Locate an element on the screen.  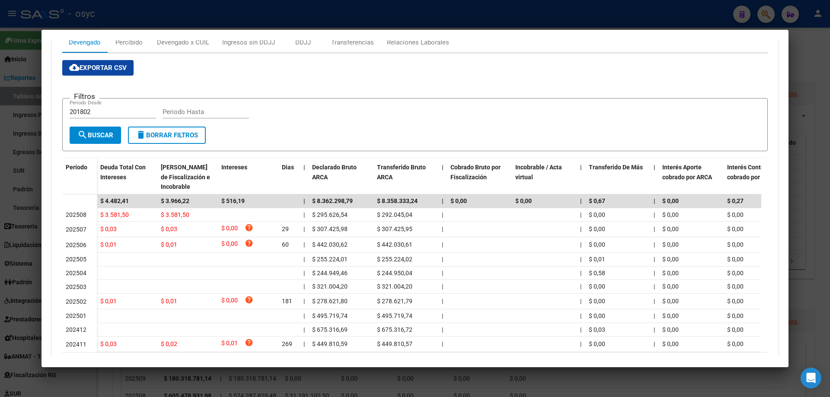
div: Devengado x CUIL is located at coordinates (183, 42).